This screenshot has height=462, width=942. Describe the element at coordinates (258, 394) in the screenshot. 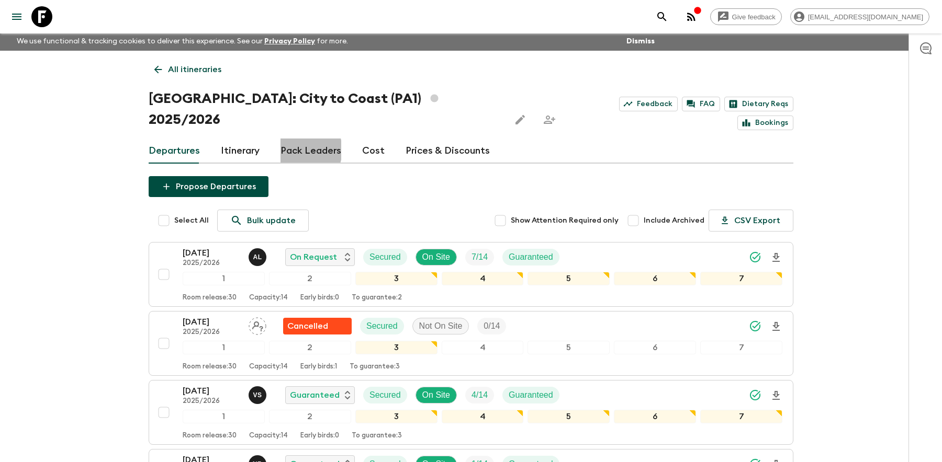

I see `span: Vincent Scott` at that location.